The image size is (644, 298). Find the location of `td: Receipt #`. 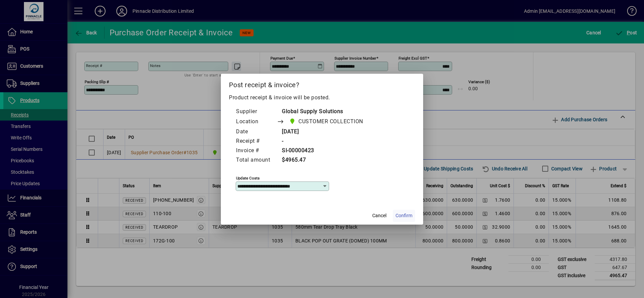

td: Receipt # is located at coordinates (256, 141).